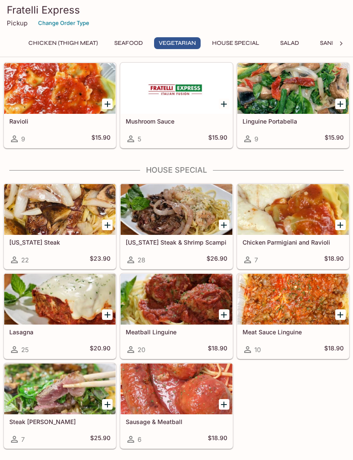 This screenshot has width=353, height=460. Describe the element at coordinates (17, 23) in the screenshot. I see `p: Pickup` at that location.